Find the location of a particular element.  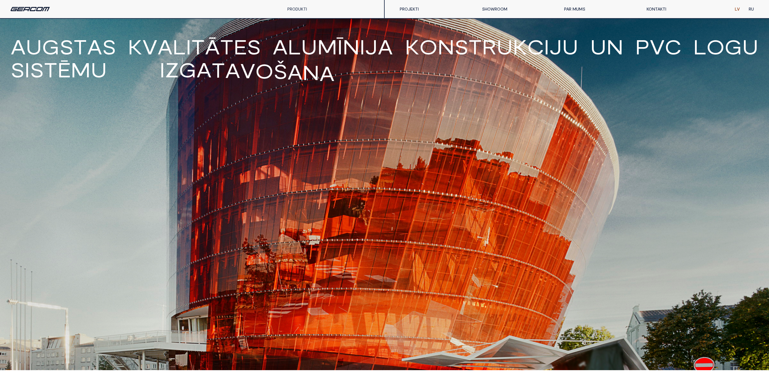

span: P is located at coordinates (642, 47).